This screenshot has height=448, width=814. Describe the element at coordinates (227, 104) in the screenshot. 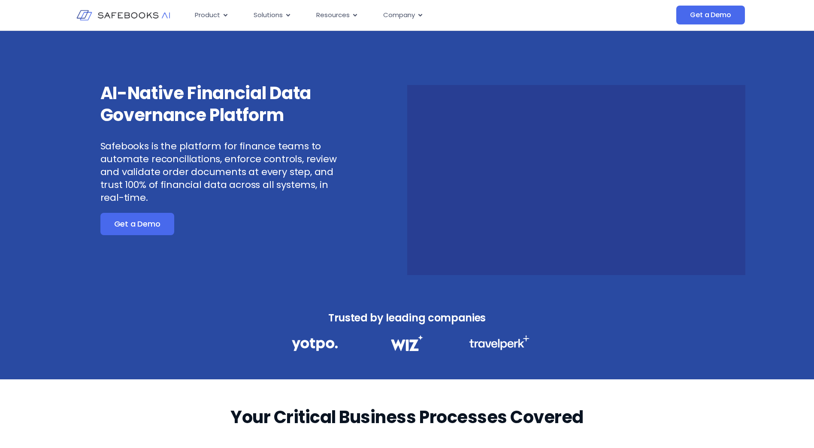

I see `h3: AI-Native Financial Data Governance Platform` at that location.